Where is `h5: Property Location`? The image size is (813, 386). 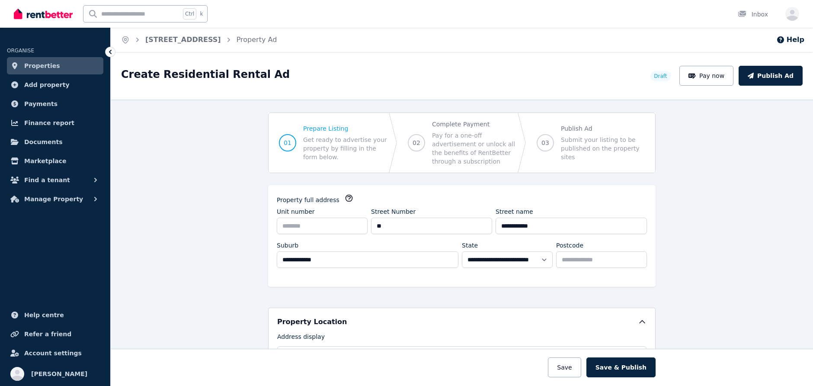 h5: Property Location is located at coordinates (312, 322).